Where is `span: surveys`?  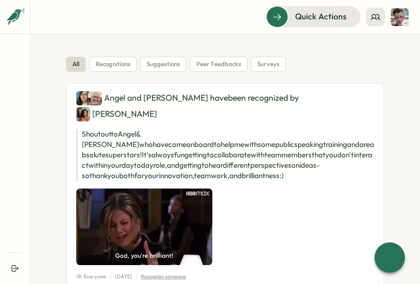 span: surveys is located at coordinates (268, 64).